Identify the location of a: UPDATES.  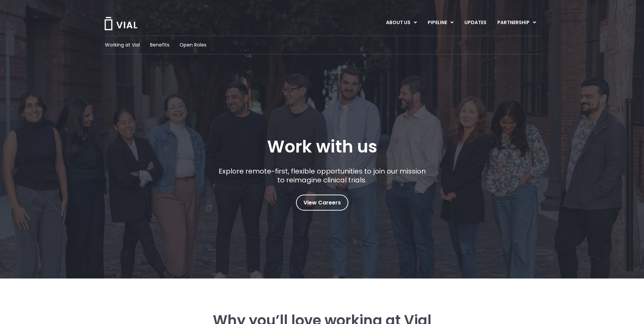
(475, 23).